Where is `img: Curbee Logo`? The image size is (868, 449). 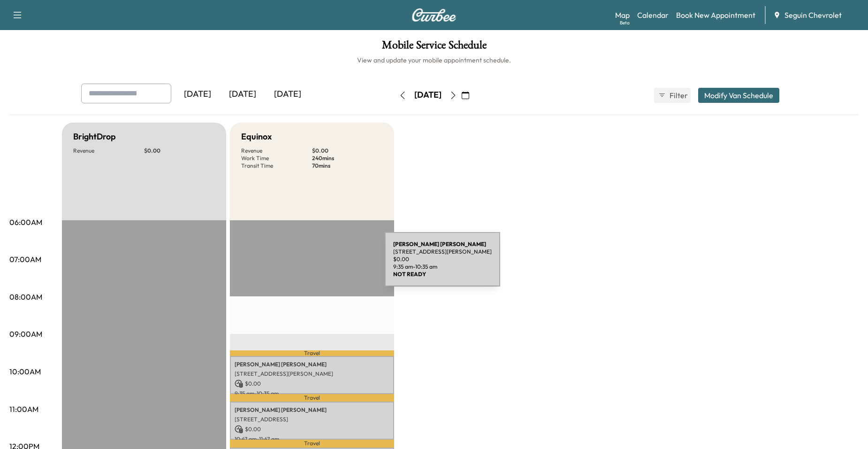
img: Curbee Logo is located at coordinates (434, 15).